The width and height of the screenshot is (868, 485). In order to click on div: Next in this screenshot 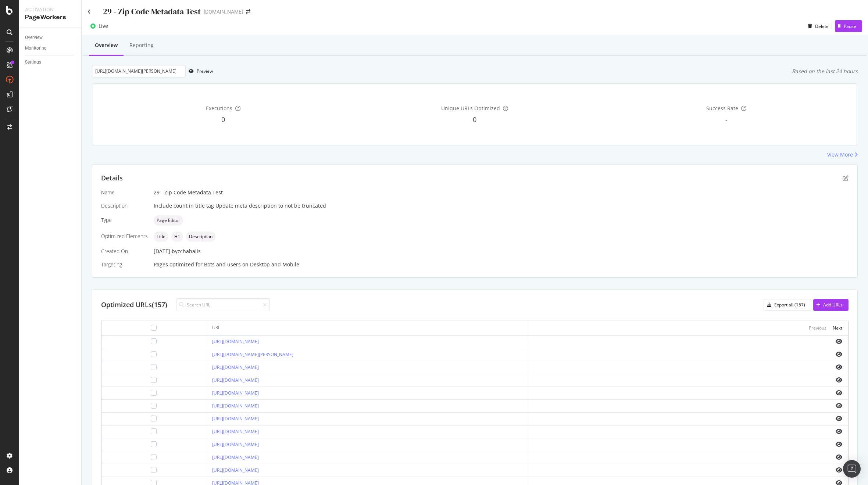, I will do `click(837, 328)`.